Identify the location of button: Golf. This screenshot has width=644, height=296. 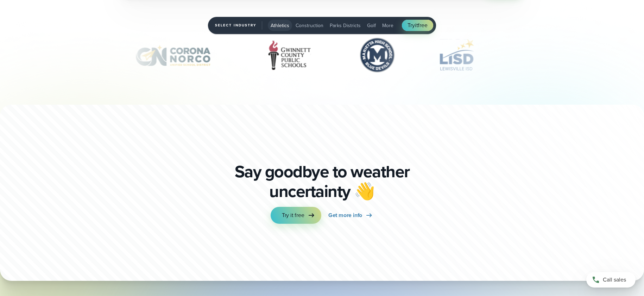
(371, 26).